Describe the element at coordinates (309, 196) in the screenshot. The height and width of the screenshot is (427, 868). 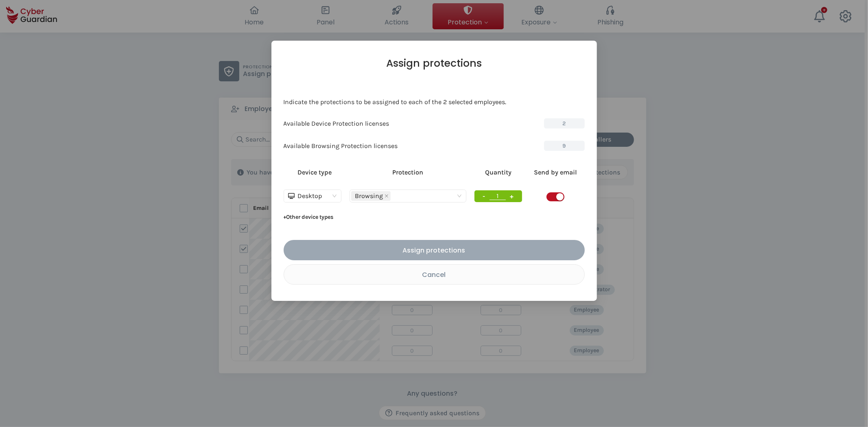
I see `div: Desktop` at that location.